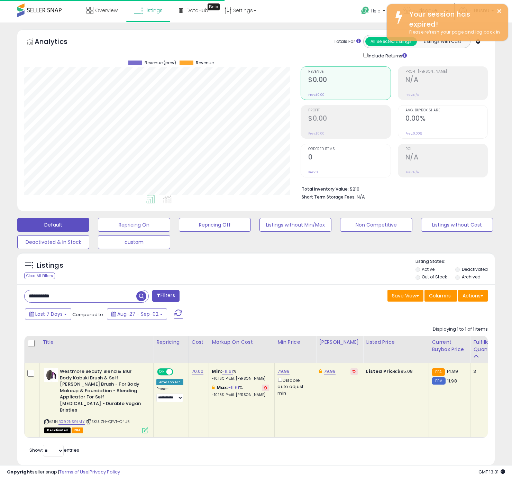  What do you see at coordinates (72, 422) in the screenshot?
I see `a: B092NS9LMY` at bounding box center [72, 422].